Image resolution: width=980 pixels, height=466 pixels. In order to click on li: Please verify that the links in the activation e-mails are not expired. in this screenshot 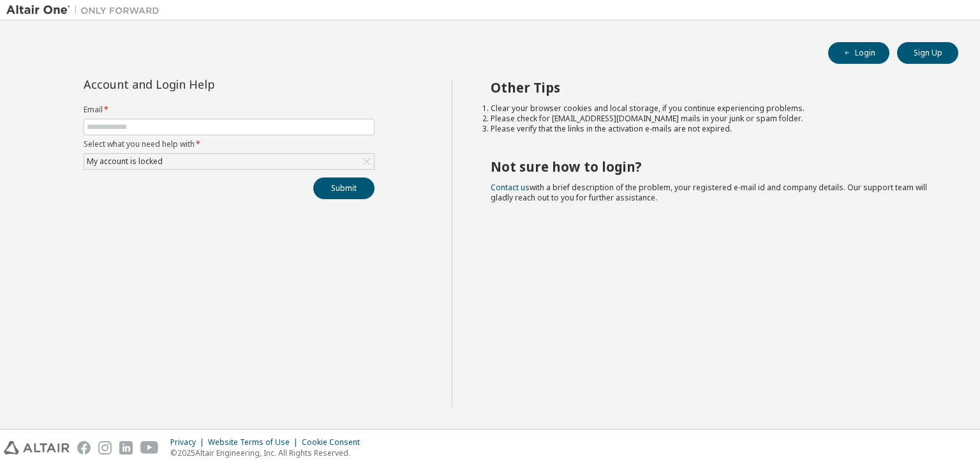, I will do `click(714, 129)`.